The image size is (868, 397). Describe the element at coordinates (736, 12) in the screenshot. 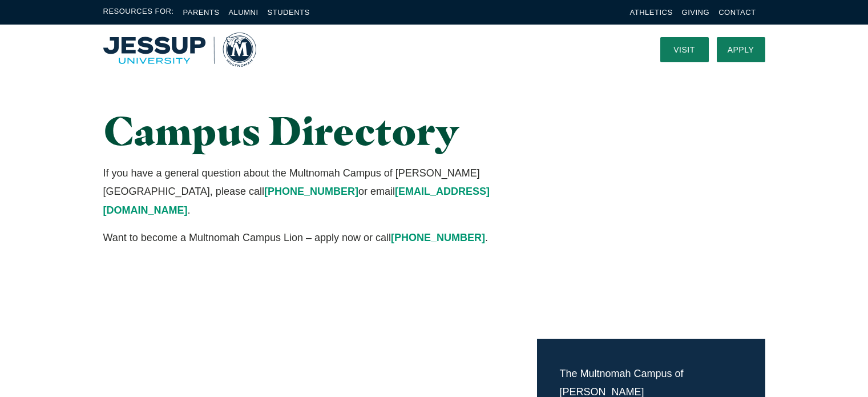

I see `a: Contact` at that location.